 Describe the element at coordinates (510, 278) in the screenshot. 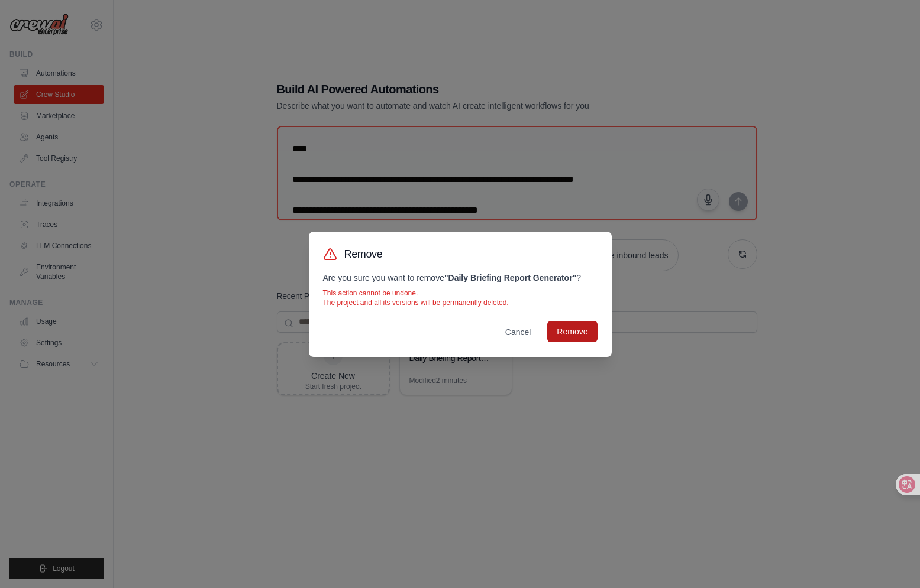

I see `strong: " Daily Briefing Report Generator "` at that location.